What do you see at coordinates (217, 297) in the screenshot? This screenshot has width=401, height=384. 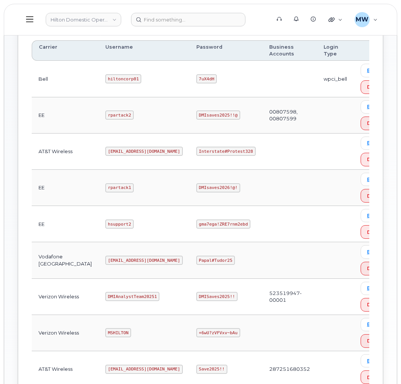 I see `code: DMISaves2025!!` at bounding box center [217, 297].